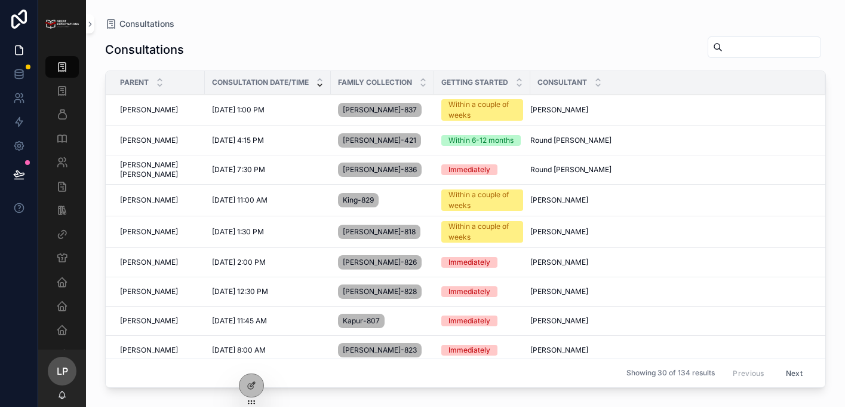 This screenshot has width=845, height=407. Describe the element at coordinates (260, 82) in the screenshot. I see `span: Consultation Date/Time` at that location.